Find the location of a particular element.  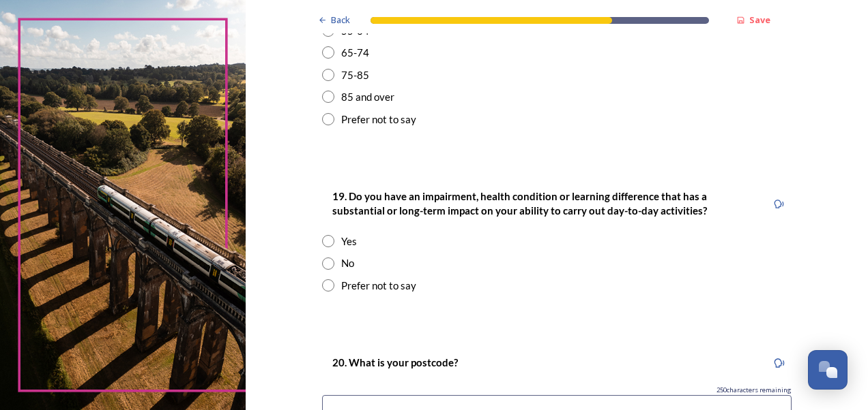

span: 250 characters remaining is located at coordinates (754, 391).